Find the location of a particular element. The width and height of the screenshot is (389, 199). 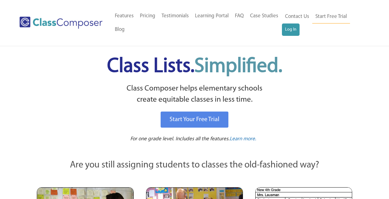

p: Class Composer helps elementary schools create equitable classes in less time. is located at coordinates (195, 94).